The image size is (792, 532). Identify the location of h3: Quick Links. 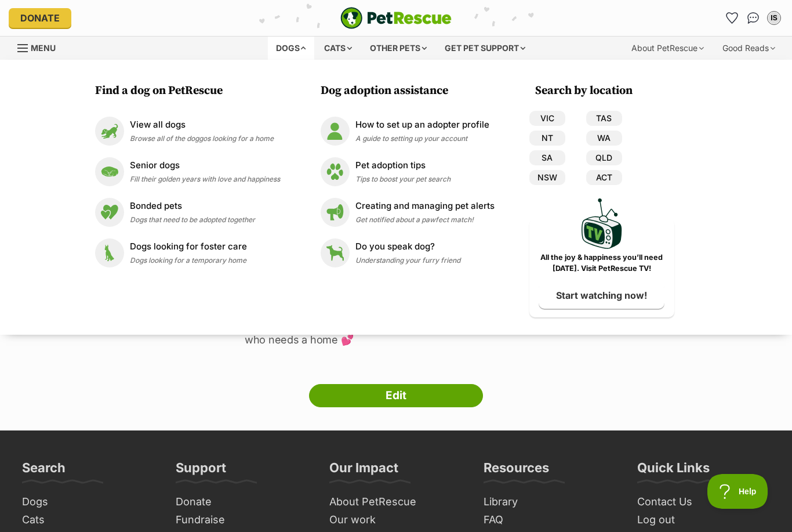
(673, 471).